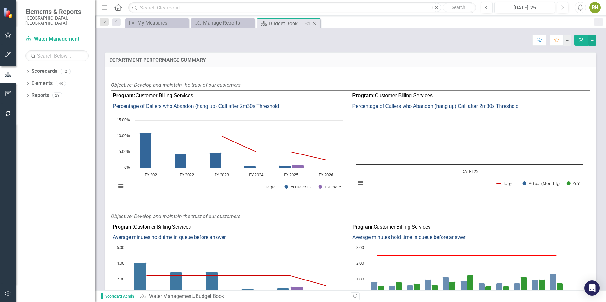 This screenshot has height=302, width=606. What do you see at coordinates (176, 284) in the screenshot?
I see `path: FY 2022, 2.95. Actual/YTD.` at bounding box center [176, 284].